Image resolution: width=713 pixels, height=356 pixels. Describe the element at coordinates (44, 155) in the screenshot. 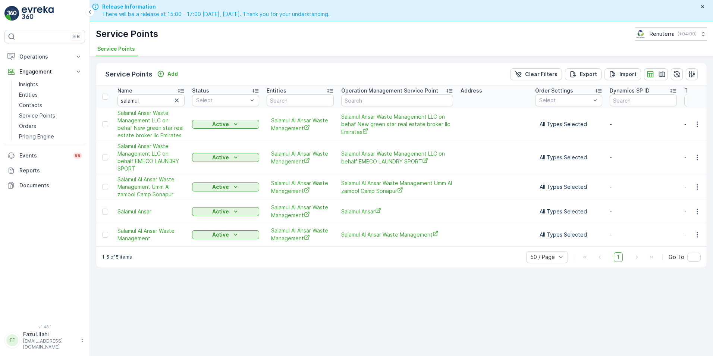

I see `p: Events` at that location.